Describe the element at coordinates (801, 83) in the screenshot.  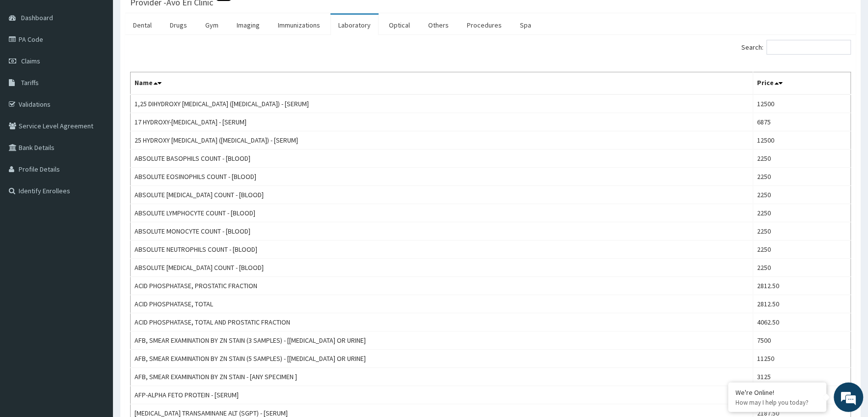
I see `th: Price` at that location.